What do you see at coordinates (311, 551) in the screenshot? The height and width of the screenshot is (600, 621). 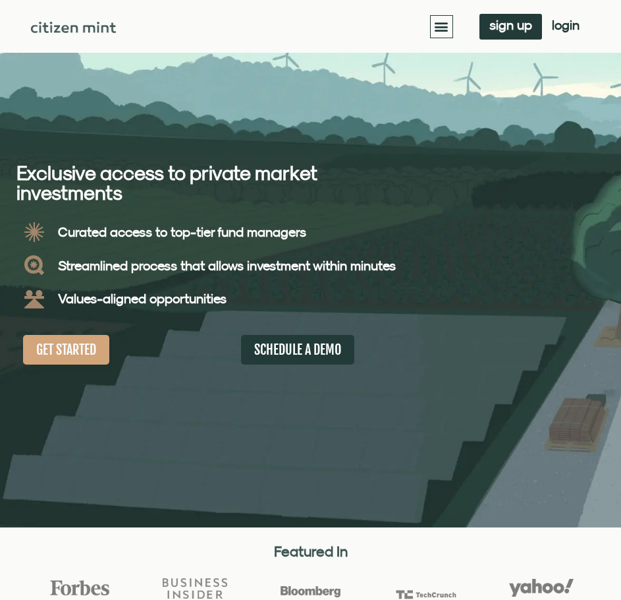 I see `strong: Featured In` at bounding box center [311, 551].